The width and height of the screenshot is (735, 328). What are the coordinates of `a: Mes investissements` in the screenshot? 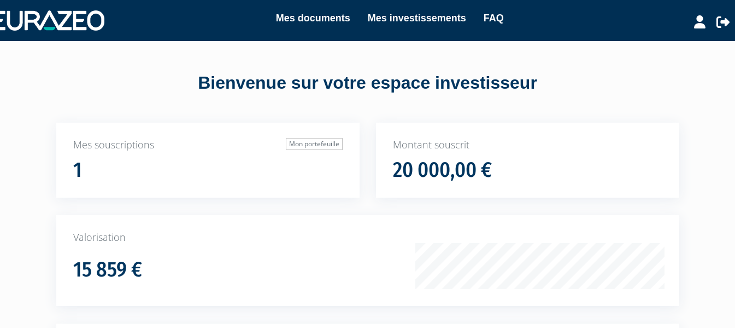 It's located at (417, 18).